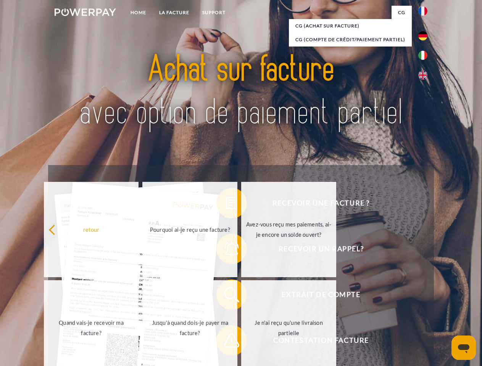  I want to click on img: title-powerpay_fr.svg, so click(241, 91).